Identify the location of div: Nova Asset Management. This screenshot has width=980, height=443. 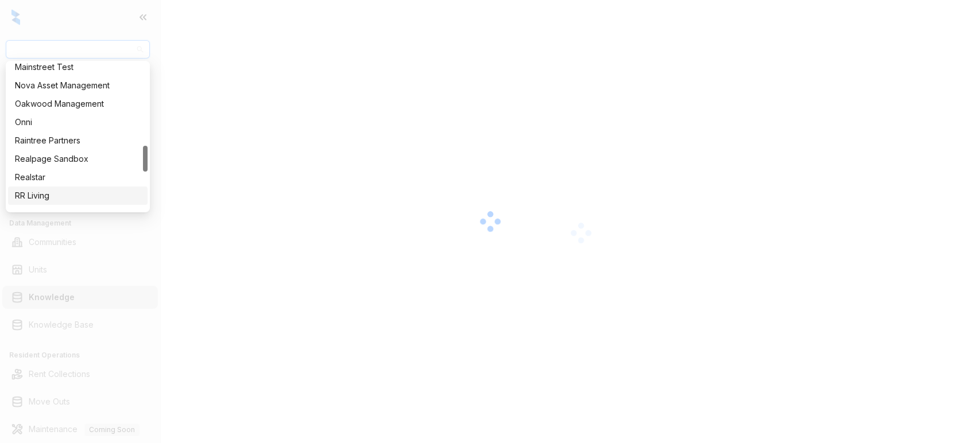
(77, 85).